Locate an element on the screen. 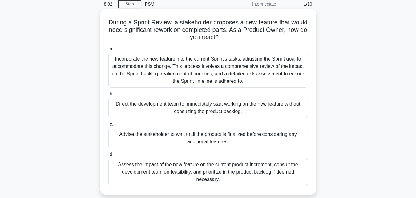 Image resolution: width=416 pixels, height=198 pixels. a: Stop is located at coordinates (130, 4).